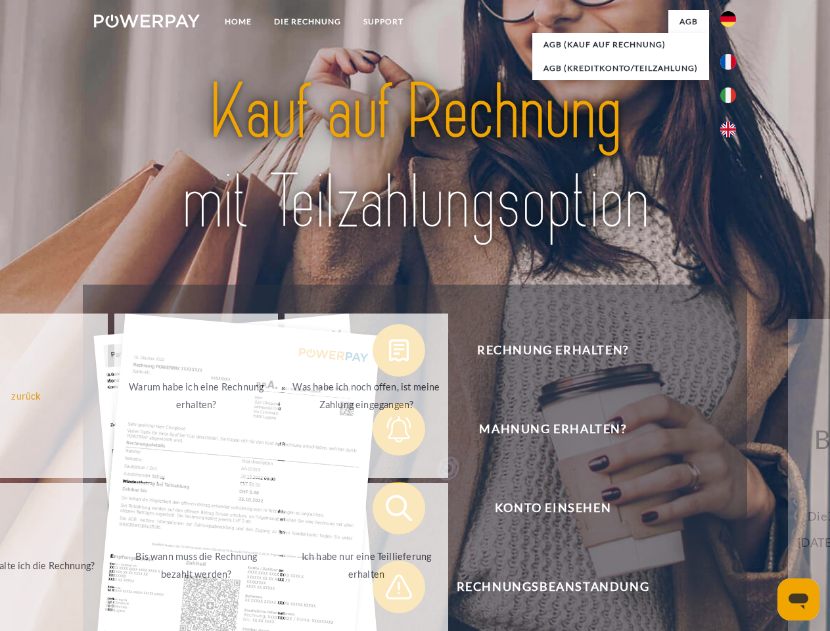  Describe the element at coordinates (728, 95) in the screenshot. I see `img: it` at that location.